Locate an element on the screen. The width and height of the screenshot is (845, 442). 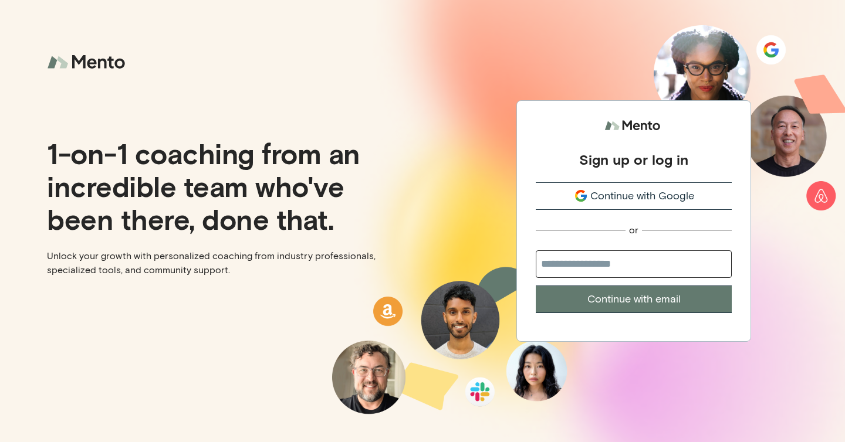
img: logo.svg is located at coordinates (634, 126).